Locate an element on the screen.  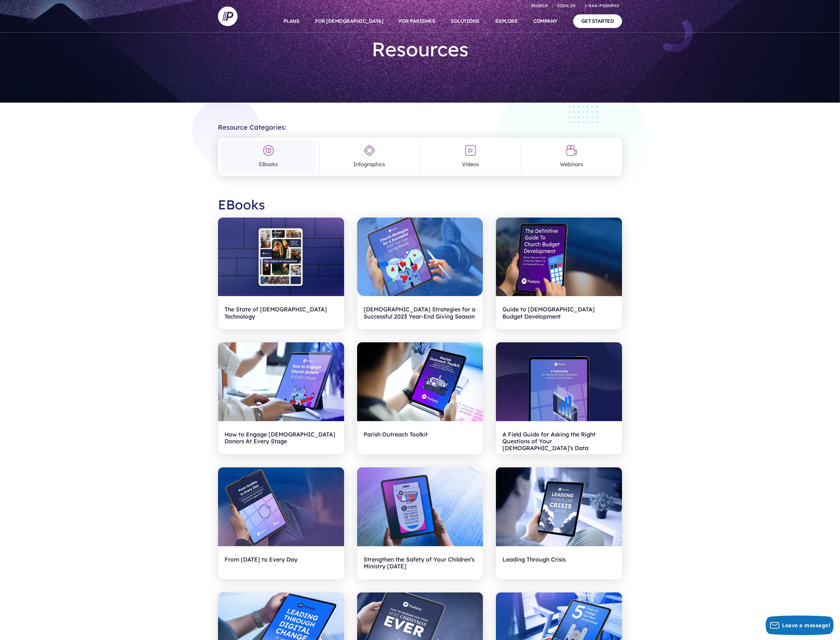
a: Webinars is located at coordinates (571, 157).